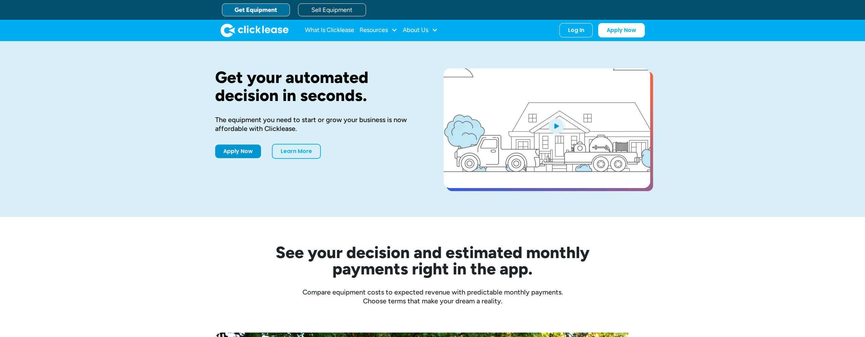  Describe the element at coordinates (433, 260) in the screenshot. I see `h2: See your decision and estimated monthly payments right in the app.` at that location.